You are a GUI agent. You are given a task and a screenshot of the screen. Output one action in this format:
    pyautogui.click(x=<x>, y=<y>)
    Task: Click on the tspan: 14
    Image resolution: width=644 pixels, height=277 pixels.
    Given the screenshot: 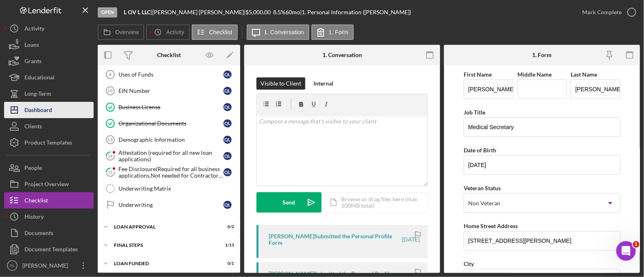 What is the action you would take?
    pyautogui.click(x=110, y=156)
    